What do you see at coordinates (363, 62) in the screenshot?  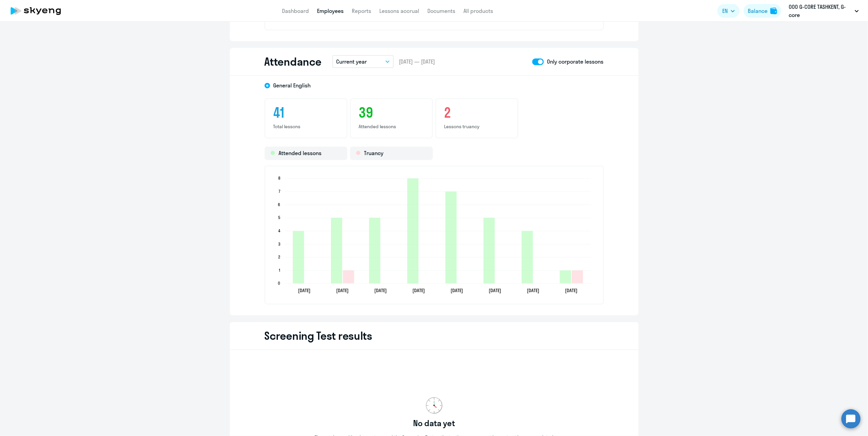 I see `button: Current year` at bounding box center [363, 62].